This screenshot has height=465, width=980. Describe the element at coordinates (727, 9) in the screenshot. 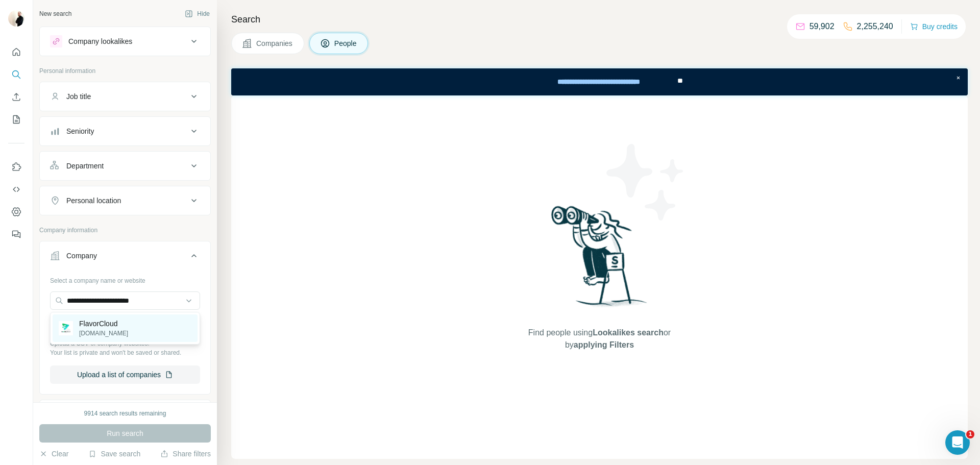

I see `div: Close Step` at that location.